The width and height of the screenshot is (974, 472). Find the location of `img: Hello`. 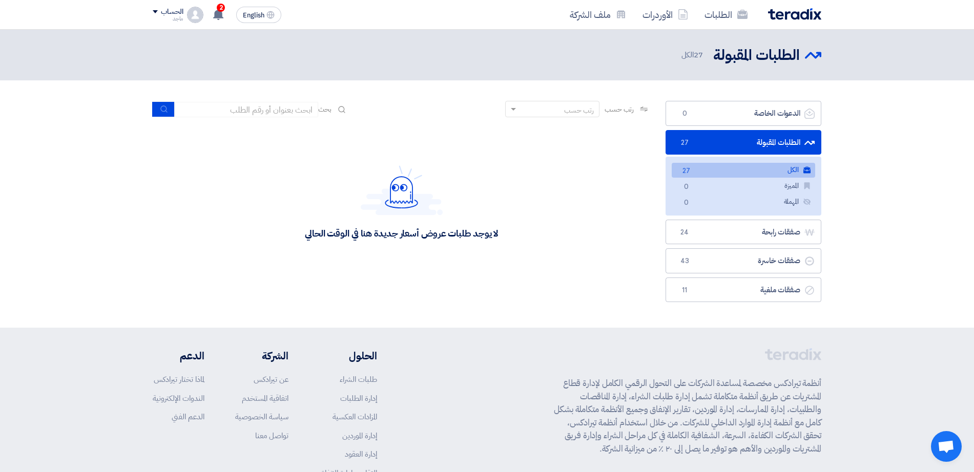

img: Hello is located at coordinates (402, 190).